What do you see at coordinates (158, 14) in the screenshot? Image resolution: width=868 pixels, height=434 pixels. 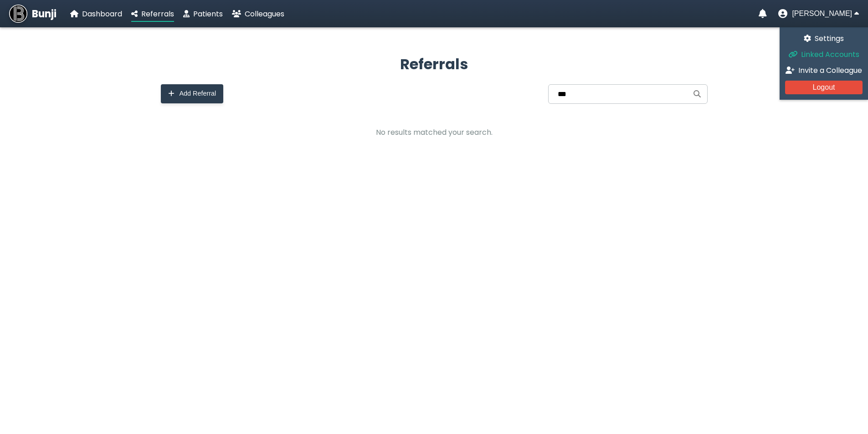 I see `span: Referrals` at bounding box center [158, 14].